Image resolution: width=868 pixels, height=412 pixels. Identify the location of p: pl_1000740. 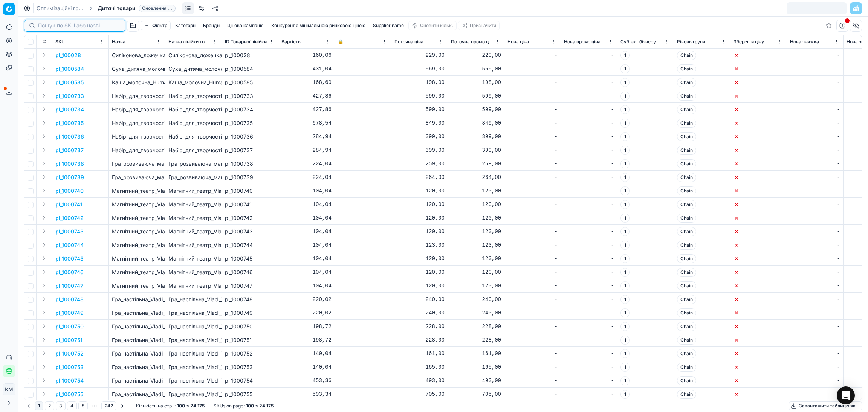
(70, 191).